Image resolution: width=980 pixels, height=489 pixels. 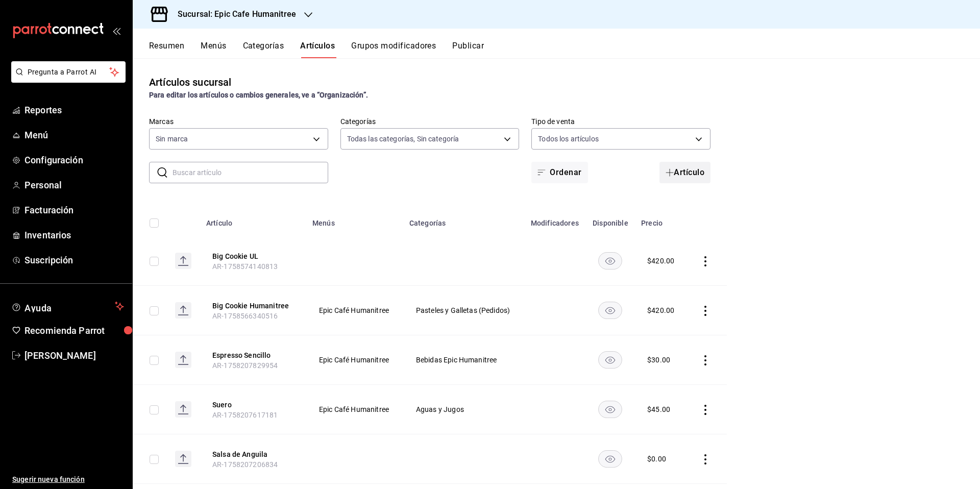 I want to click on span: Facturación, so click(x=74, y=210).